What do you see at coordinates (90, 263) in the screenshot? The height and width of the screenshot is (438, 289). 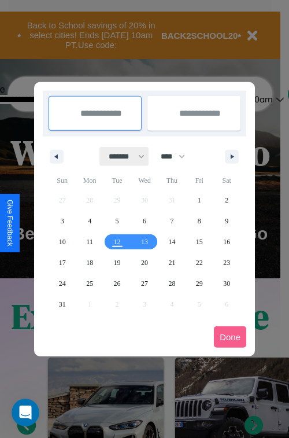 I see `span: 18` at bounding box center [90, 263].